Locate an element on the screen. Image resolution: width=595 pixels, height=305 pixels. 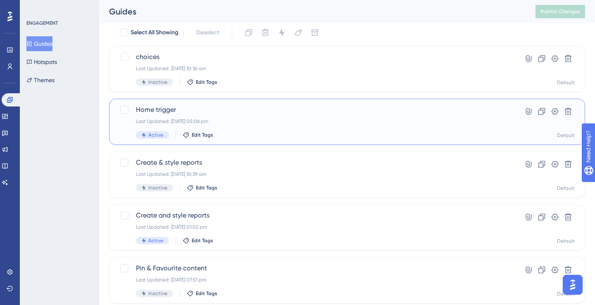
button: Publish Changes is located at coordinates (560, 12).